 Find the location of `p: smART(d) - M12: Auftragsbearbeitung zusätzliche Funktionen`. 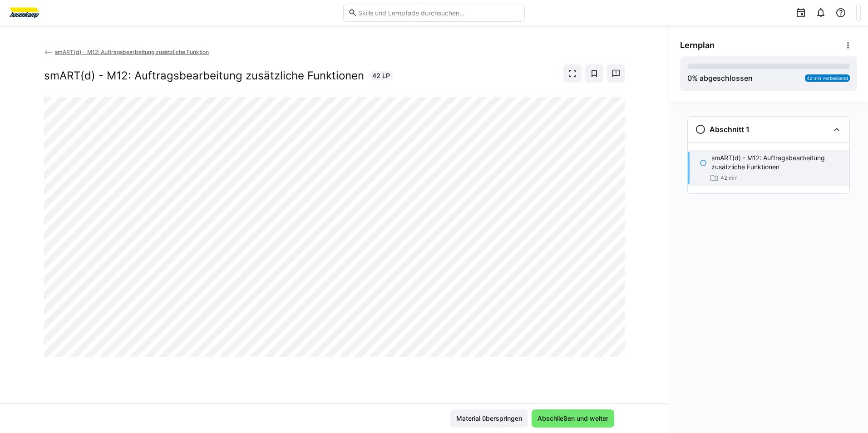

p: smART(d) - M12: Auftragsbearbeitung zusätzliche Funktionen is located at coordinates (777, 163).